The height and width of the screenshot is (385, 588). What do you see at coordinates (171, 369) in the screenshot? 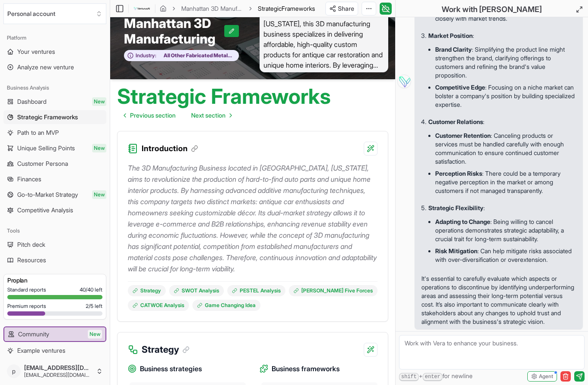
I see `span: Business strategies` at bounding box center [171, 369].